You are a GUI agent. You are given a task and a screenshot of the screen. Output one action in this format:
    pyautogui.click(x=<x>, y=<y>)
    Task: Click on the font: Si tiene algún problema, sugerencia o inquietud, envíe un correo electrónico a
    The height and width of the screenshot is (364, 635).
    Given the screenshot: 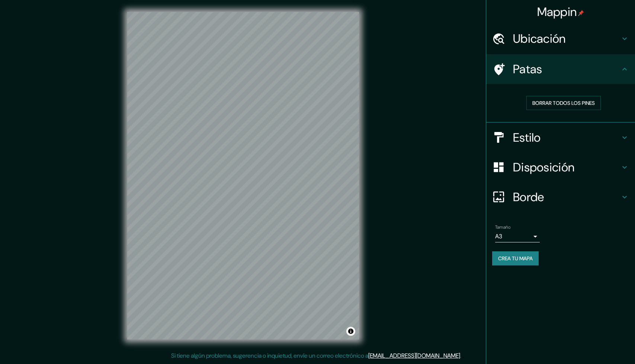 What is the action you would take?
    pyautogui.click(x=270, y=355)
    